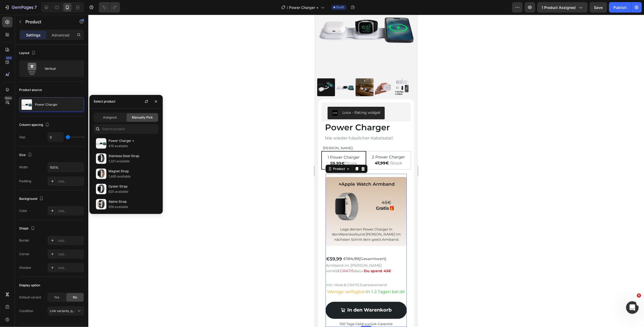 The width and height of the screenshot is (644, 327). I want to click on span: In 1-2 Tagen bei dir, so click(71, 277).